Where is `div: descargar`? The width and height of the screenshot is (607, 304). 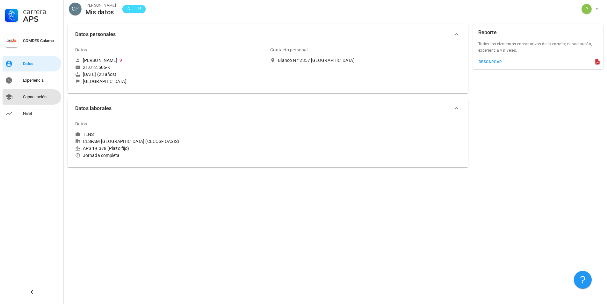
div: descargar is located at coordinates (490, 62).